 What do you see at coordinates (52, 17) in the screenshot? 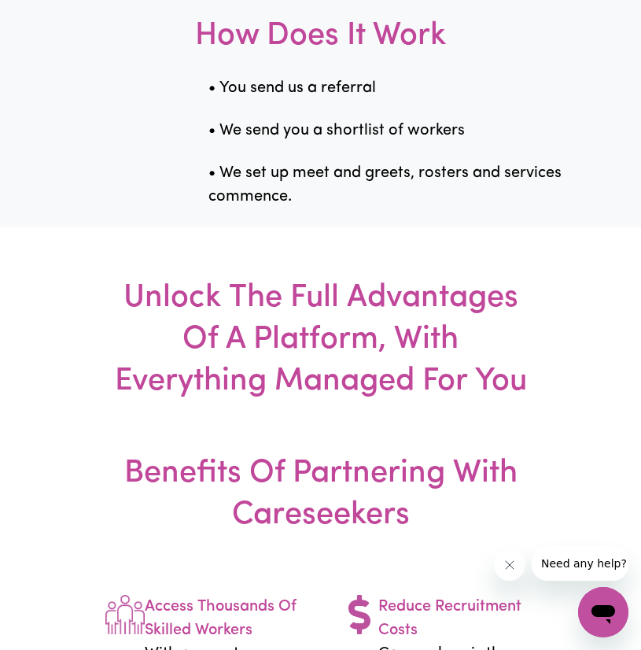
I see `span: Need any help?` at bounding box center [52, 17].